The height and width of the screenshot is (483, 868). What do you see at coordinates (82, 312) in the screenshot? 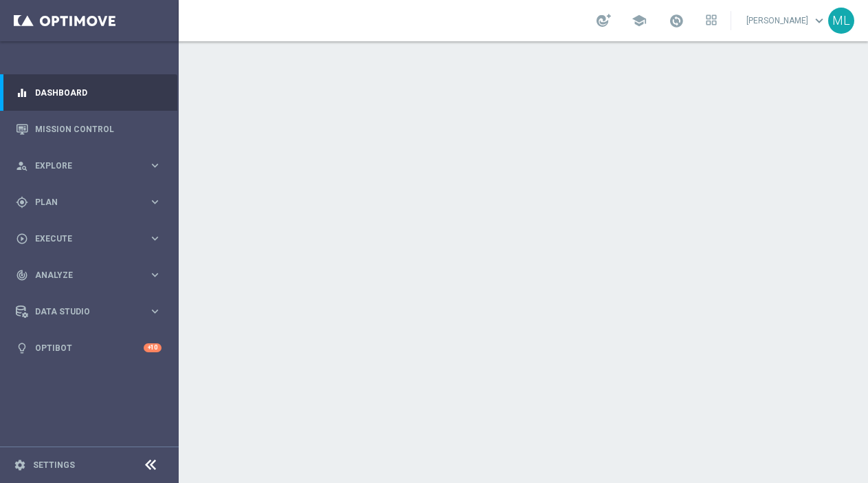
I see `div: Data Studio` at bounding box center [82, 312].